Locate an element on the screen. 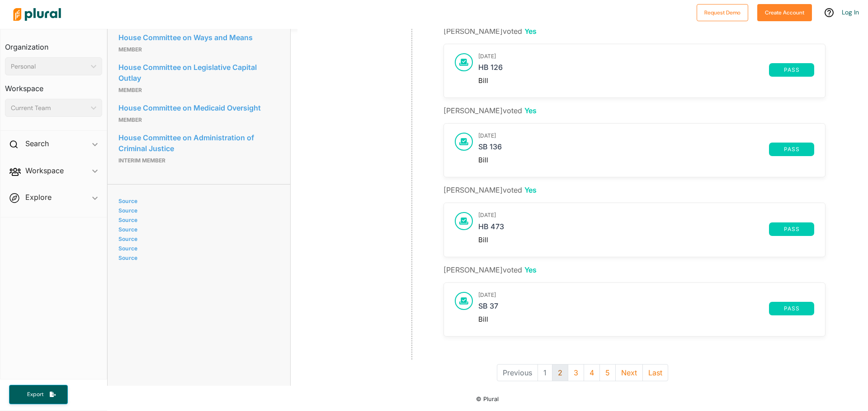 Image resolution: width=868 pixels, height=411 pixels. small: © Plural is located at coordinates (487, 399).